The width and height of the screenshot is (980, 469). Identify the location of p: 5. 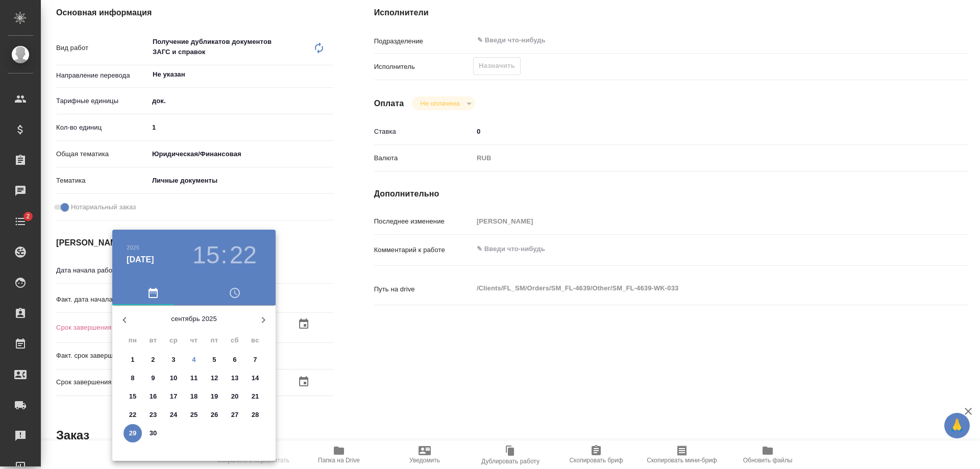
(214, 360).